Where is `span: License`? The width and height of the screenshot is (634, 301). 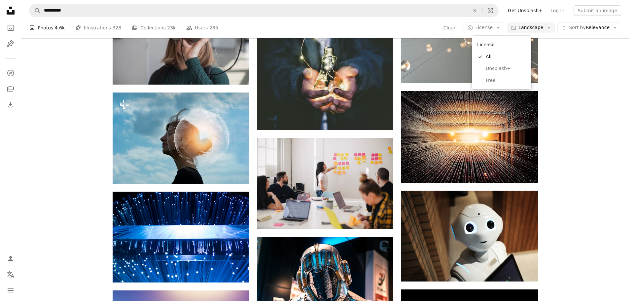 span: License is located at coordinates (484, 27).